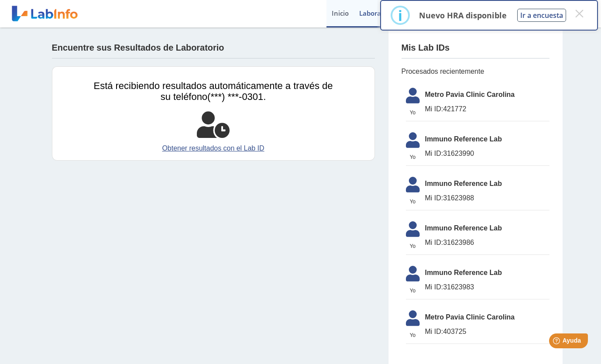 This screenshot has height=364, width=601. Describe the element at coordinates (579, 14) in the screenshot. I see `button: Close this dialog` at that location.